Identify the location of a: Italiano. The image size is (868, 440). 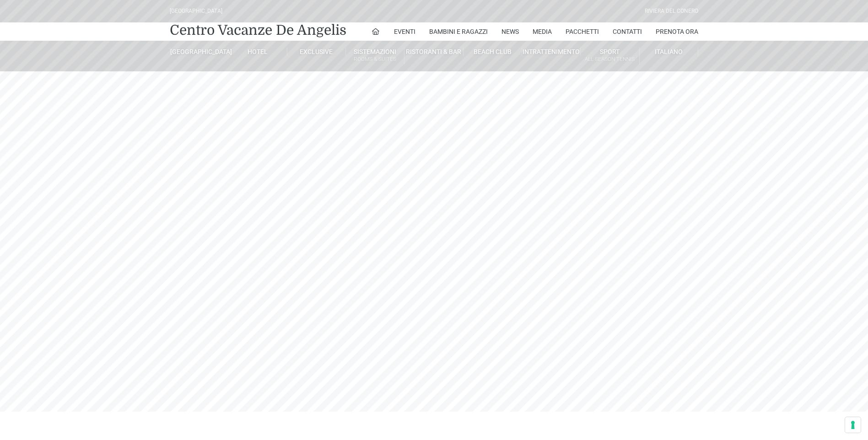
(669, 51).